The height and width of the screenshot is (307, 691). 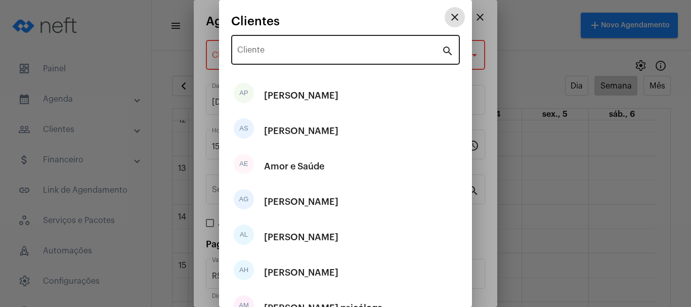 What do you see at coordinates (256, 21) in the screenshot?
I see `span: Clientes` at bounding box center [256, 21].